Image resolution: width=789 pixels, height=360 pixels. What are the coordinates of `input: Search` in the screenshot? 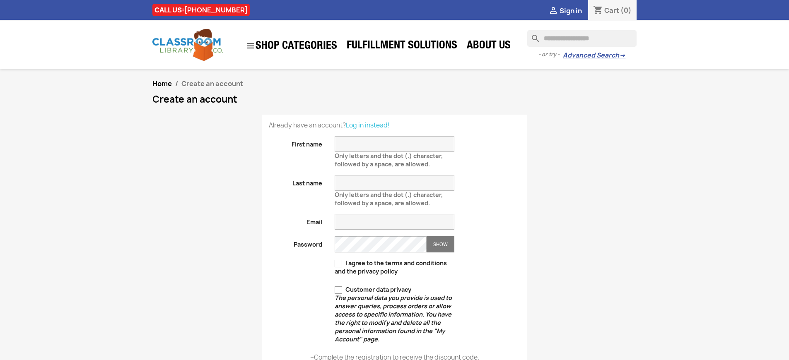 It's located at (582, 39).